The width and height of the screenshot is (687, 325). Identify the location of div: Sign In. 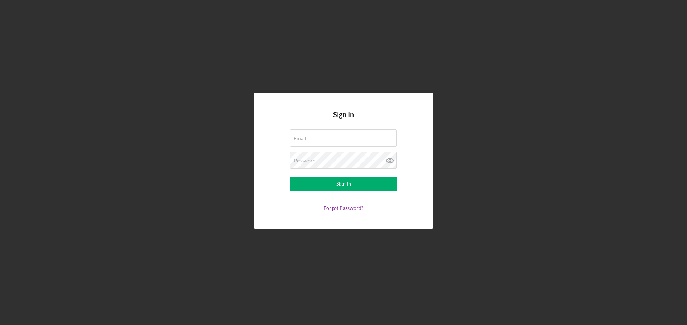
(343, 184).